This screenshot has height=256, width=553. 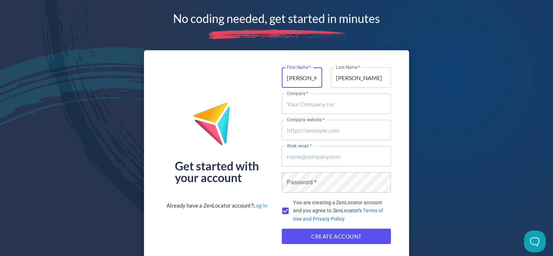 I want to click on a: Terms of Use and Privacy Policy, so click(x=338, y=214).